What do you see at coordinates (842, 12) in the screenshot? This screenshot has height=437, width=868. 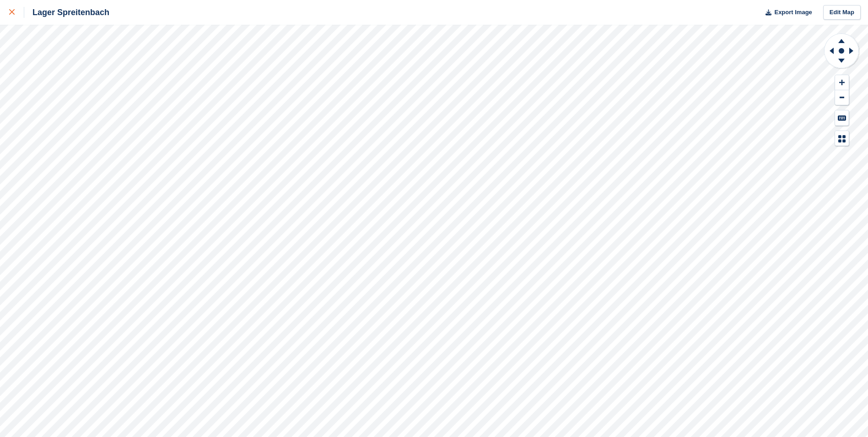 I see `a: Edit Map` at bounding box center [842, 12].